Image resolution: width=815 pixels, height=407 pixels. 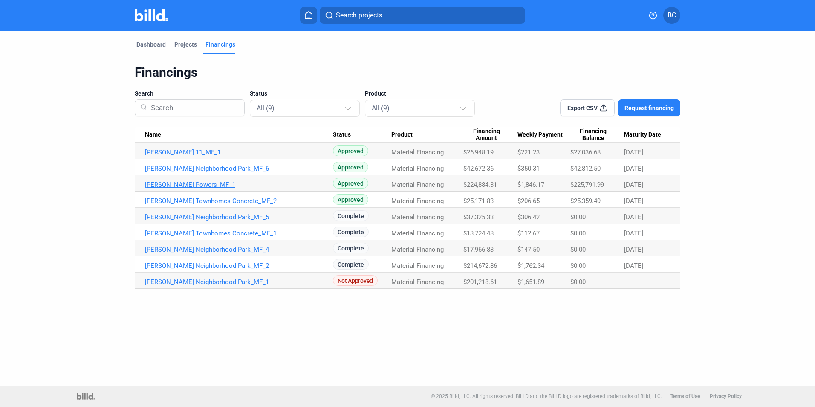 I want to click on span: $17,966.83, so click(x=478, y=249).